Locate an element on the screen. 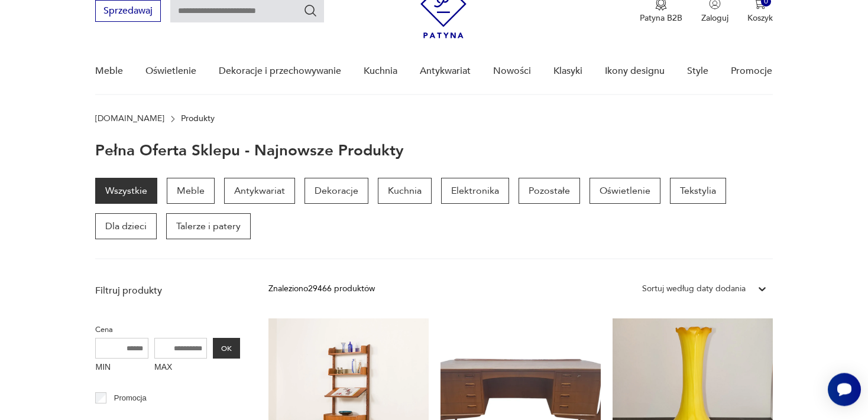  p: Kuchnia is located at coordinates (404, 190).